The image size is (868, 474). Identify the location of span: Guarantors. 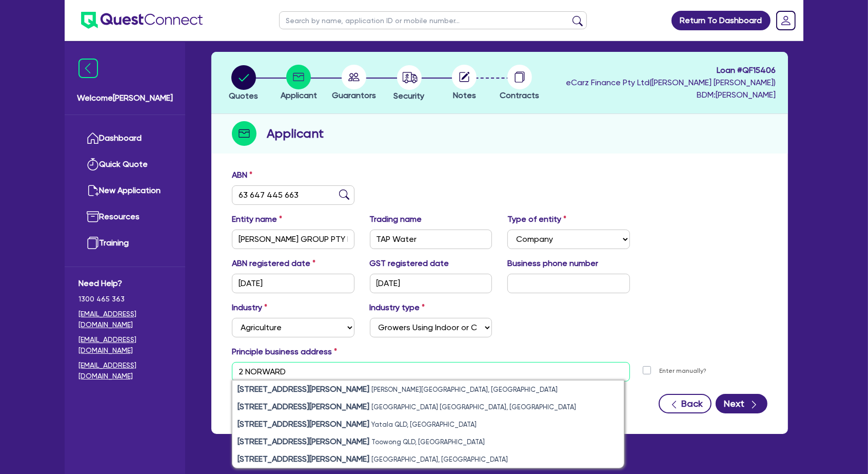
(354, 95).